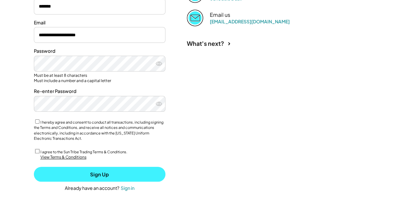 The image size is (416, 208). Describe the element at coordinates (100, 91) in the screenshot. I see `div: Re-enter Password` at that location.